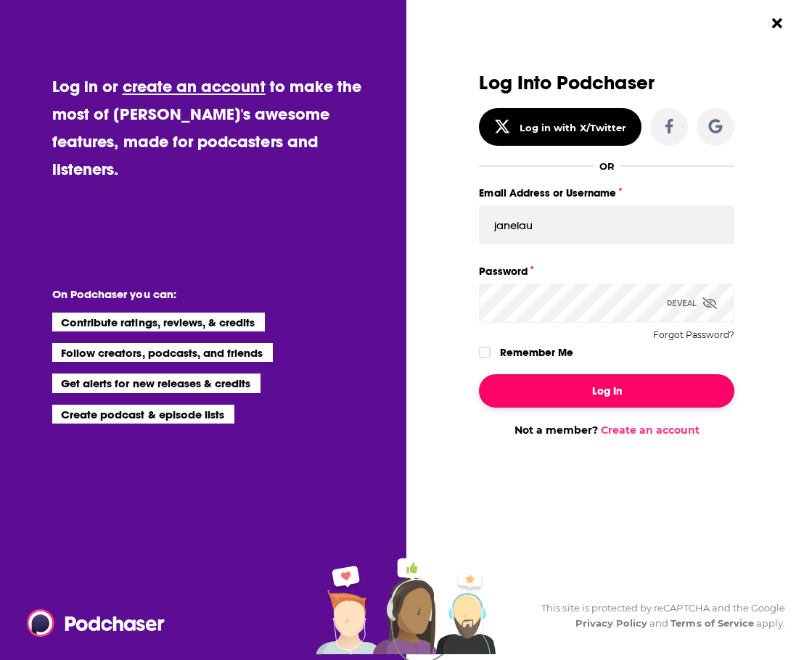 The width and height of the screenshot is (812, 660). I want to click on a: Privacy Policy, so click(611, 623).